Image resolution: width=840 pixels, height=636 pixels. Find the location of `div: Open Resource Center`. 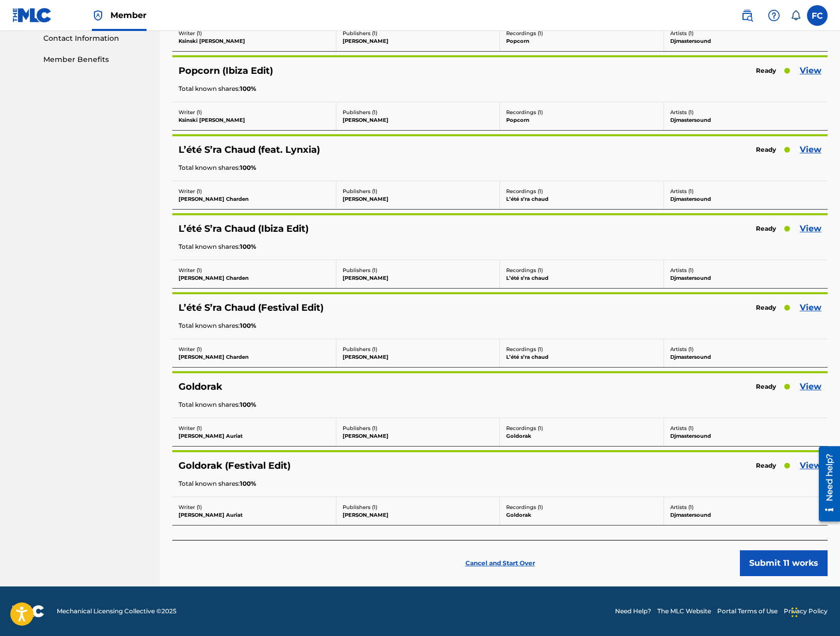

div: Open Resource Center is located at coordinates (18, 41).